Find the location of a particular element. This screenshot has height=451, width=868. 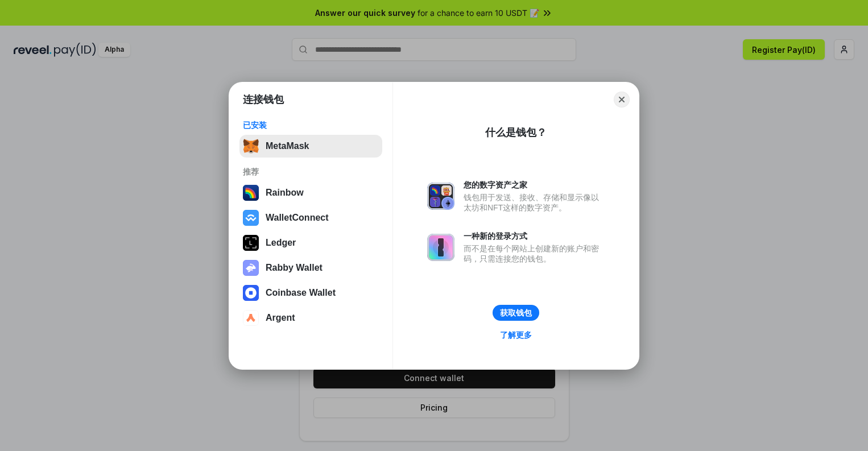

div: 一种新的登录方式 is located at coordinates (534, 236).